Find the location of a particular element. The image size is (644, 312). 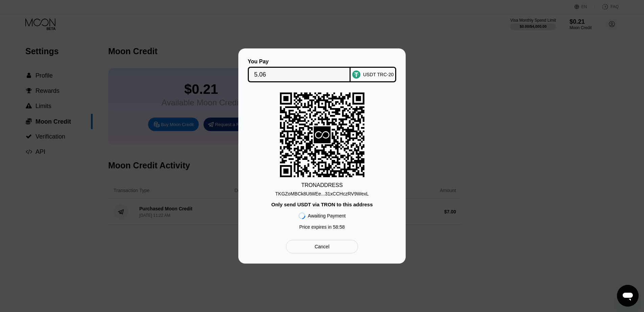

div: Price expires in is located at coordinates (322, 227).